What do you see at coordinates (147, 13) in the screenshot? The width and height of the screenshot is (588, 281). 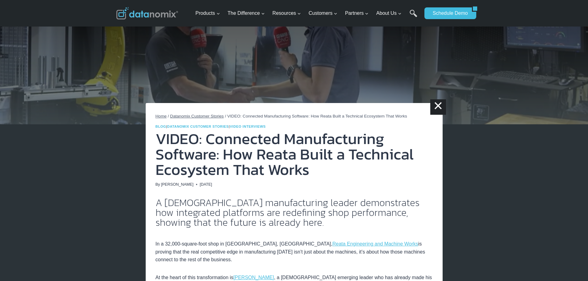 I see `img: Datanomix` at bounding box center [147, 13].